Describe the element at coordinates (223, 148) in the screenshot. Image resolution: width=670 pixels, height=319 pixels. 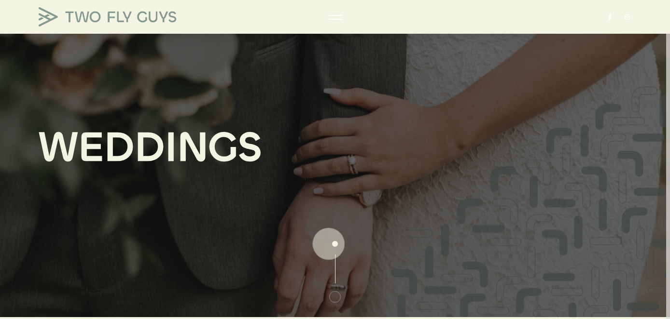
I see `div: G` at that location.